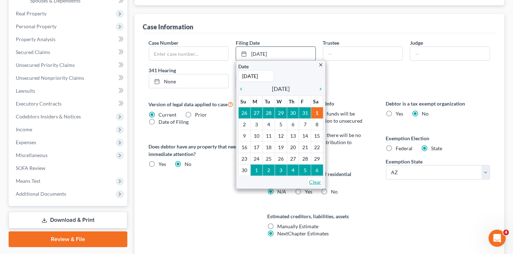  What do you see at coordinates (189, 54) in the screenshot?
I see `input: Enter case number...` at bounding box center [189, 54].